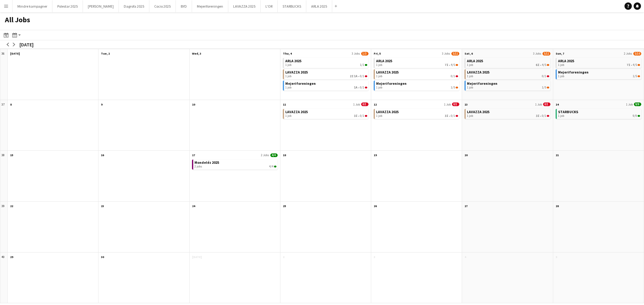  Describe the element at coordinates (194, 155) in the screenshot. I see `span: 17` at that location.